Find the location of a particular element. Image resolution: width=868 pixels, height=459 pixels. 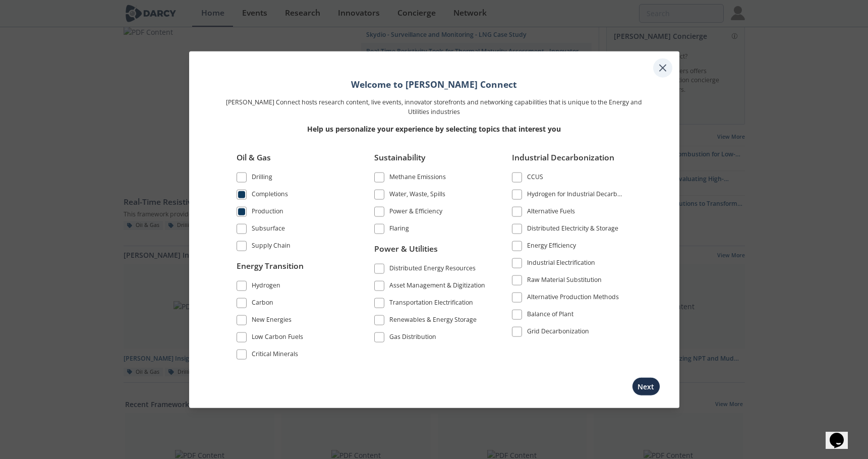

p: Help us personalize your experience by selecting topics that interest you is located at coordinates (434, 128).